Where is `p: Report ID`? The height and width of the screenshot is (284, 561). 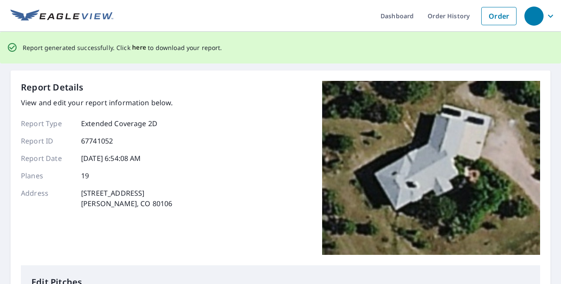 p: Report ID is located at coordinates (47, 141).